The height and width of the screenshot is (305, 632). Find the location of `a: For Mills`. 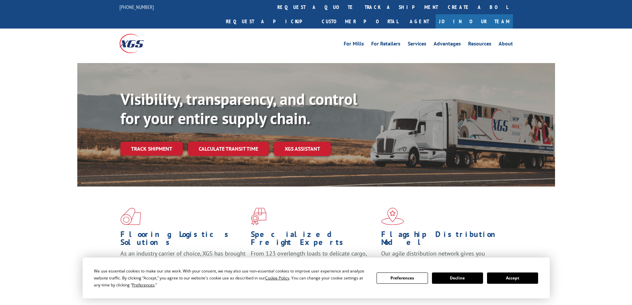

a: For Mills is located at coordinates (354, 45).